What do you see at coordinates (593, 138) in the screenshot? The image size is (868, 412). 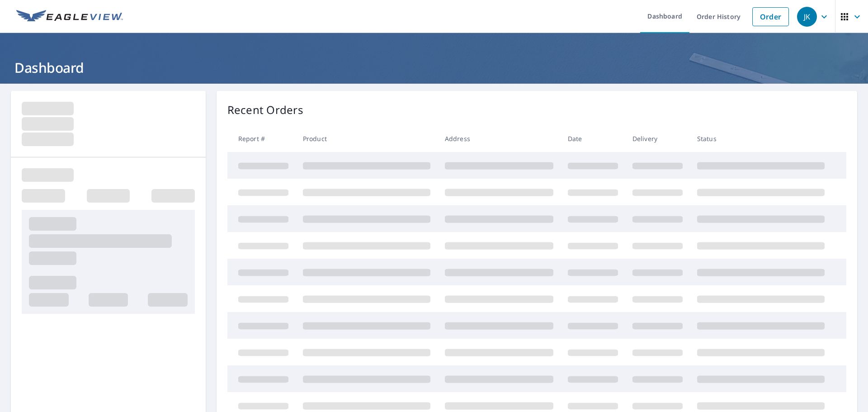 I see `th: Date` at bounding box center [593, 138].